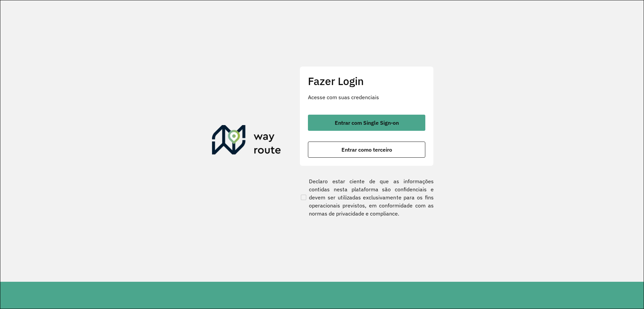 This screenshot has height=309, width=644. I want to click on img: Roteirizador AmbevTech, so click(246, 141).